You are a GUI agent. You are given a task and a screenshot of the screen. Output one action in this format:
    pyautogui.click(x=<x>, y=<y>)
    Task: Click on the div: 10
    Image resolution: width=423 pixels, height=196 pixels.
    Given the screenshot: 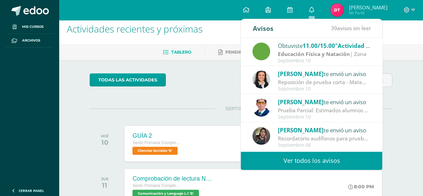 What is the action you would take?
    pyautogui.click(x=105, y=142)
    